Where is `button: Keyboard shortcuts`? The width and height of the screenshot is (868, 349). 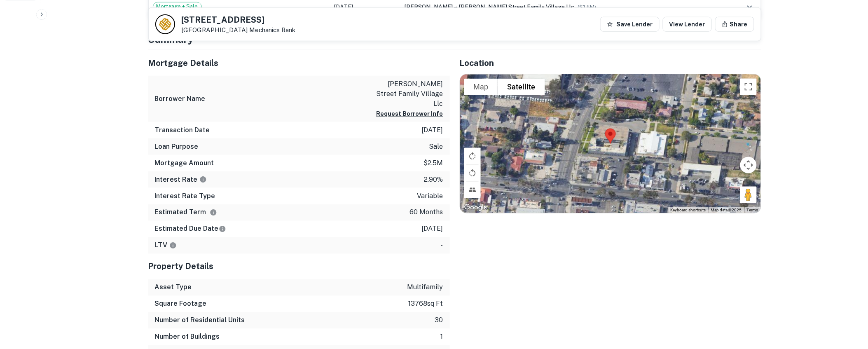
button: Keyboard shortcuts is located at coordinates (688, 210).